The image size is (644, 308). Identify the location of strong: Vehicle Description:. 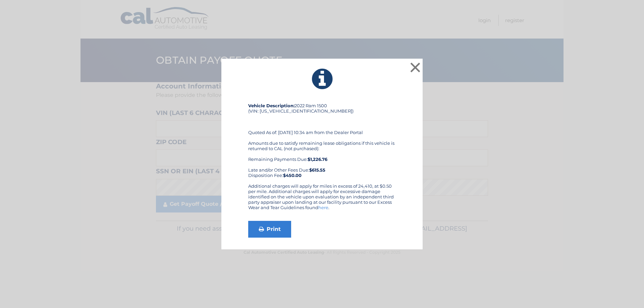
(271, 106).